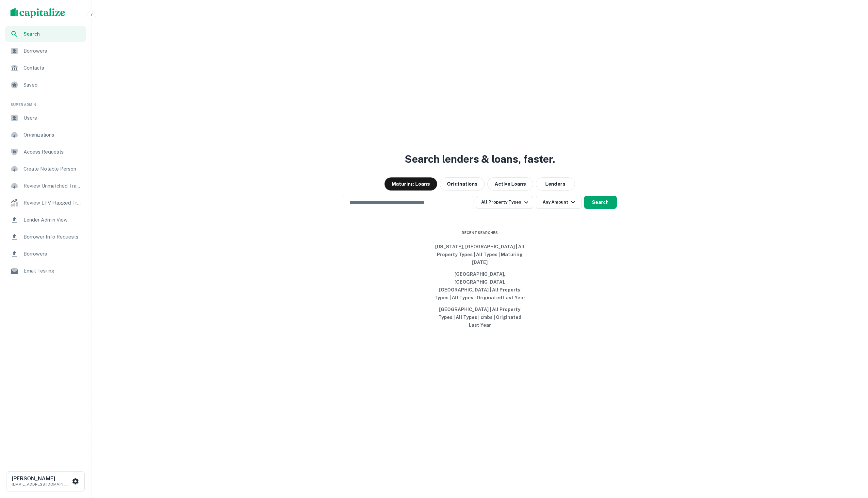 The width and height of the screenshot is (868, 498). Describe the element at coordinates (45, 85) in the screenshot. I see `div: Saved` at that location.